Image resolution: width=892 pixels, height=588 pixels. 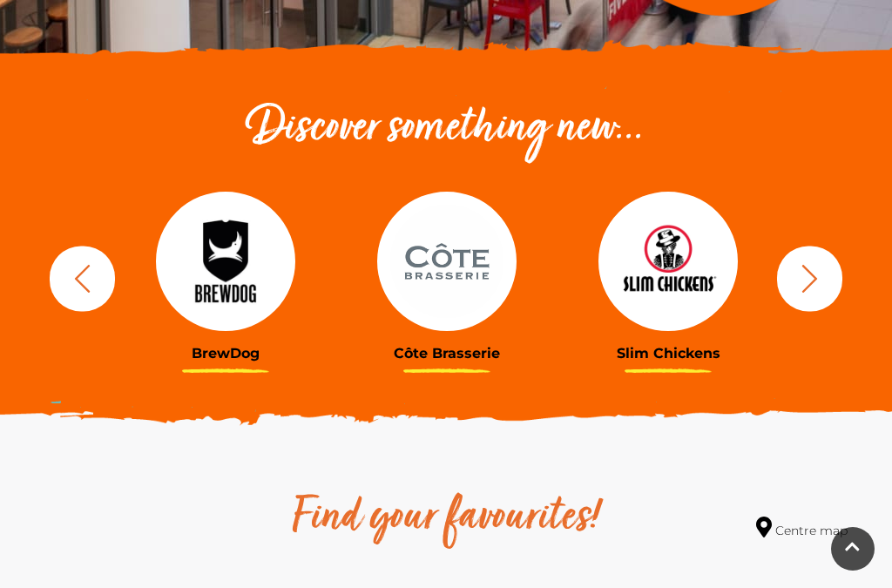 What do you see at coordinates (447, 353) in the screenshot?
I see `h3: Côte Brasserie` at bounding box center [447, 353].